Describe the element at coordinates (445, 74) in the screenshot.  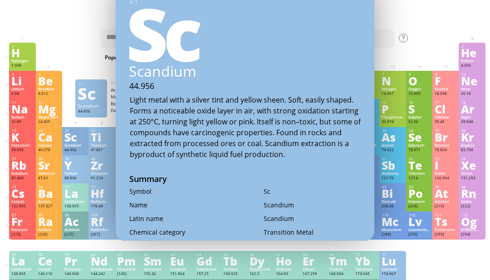
I see `div: 9` at that location.